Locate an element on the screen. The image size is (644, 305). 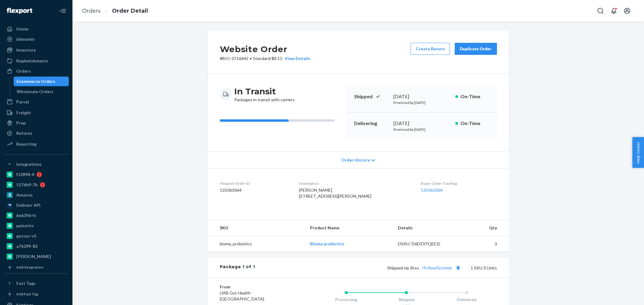
a: a76299-82 is located at coordinates (36, 246).